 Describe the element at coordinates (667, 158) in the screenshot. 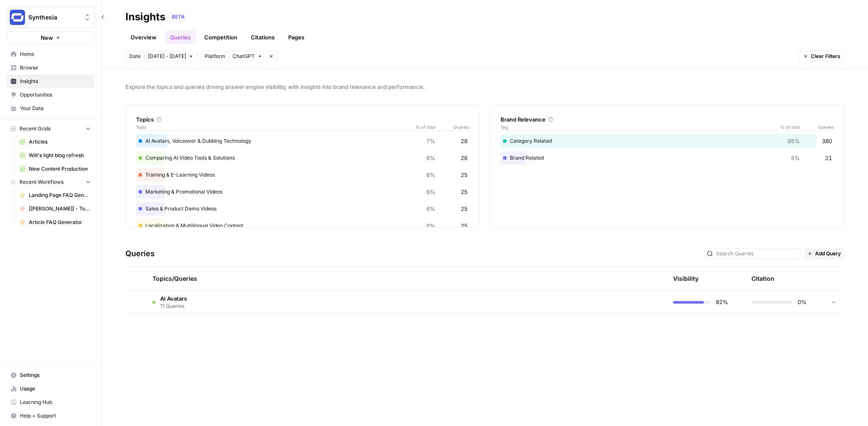

I see `div: Brand Related` at that location.